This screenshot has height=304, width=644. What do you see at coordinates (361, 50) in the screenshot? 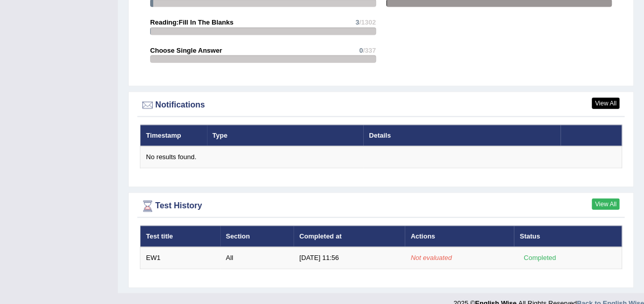
I see `span: 0` at bounding box center [361, 50].